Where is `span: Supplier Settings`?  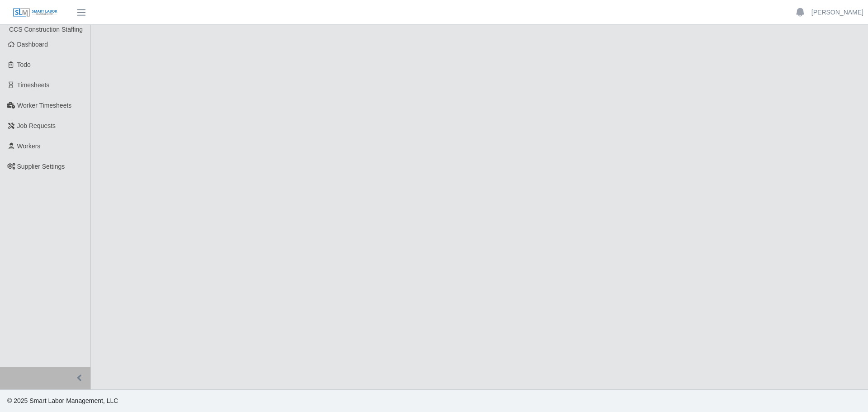
span: Supplier Settings is located at coordinates (41, 167).